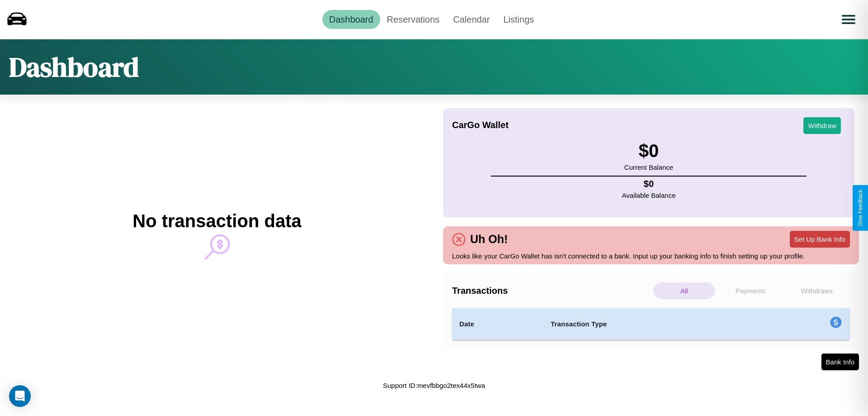 The image size is (868, 416). What do you see at coordinates (820, 239) in the screenshot?
I see `button: Set Up Bank Info` at bounding box center [820, 239].